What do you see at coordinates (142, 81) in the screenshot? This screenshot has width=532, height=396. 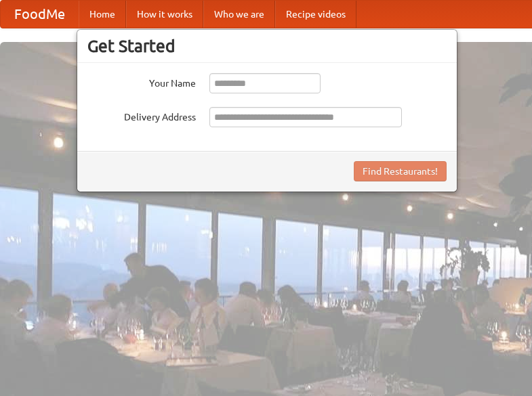 I see `label: Your Name` at bounding box center [142, 81].